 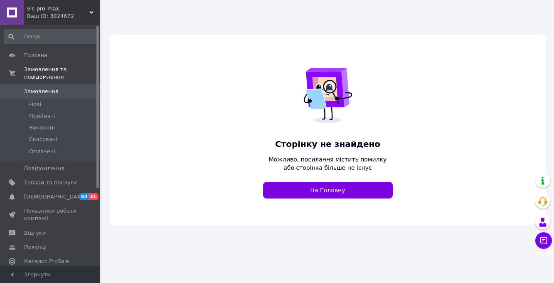 I want to click on span: Покупці, so click(x=35, y=247).